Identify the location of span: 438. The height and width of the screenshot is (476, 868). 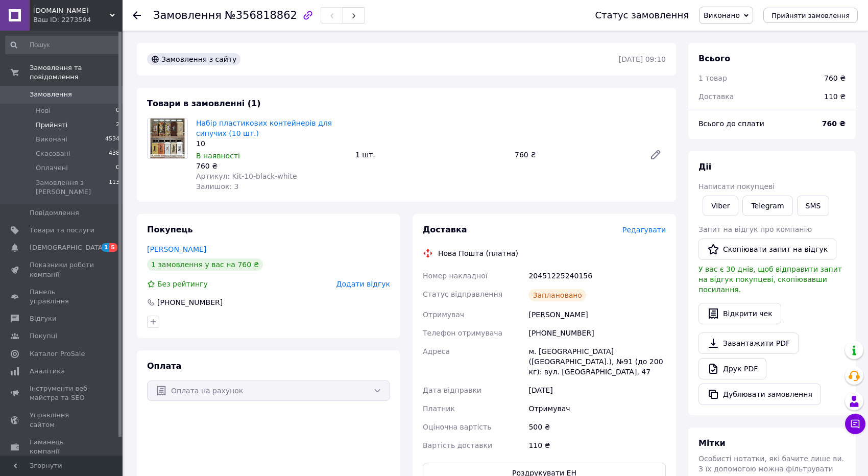
(114, 154).